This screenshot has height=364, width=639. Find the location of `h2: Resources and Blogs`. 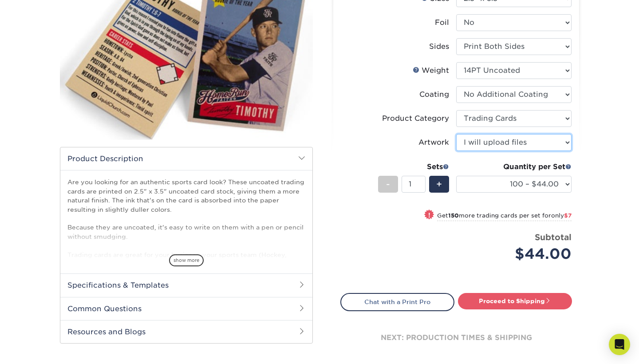

h2: Resources and Blogs is located at coordinates (187, 332).